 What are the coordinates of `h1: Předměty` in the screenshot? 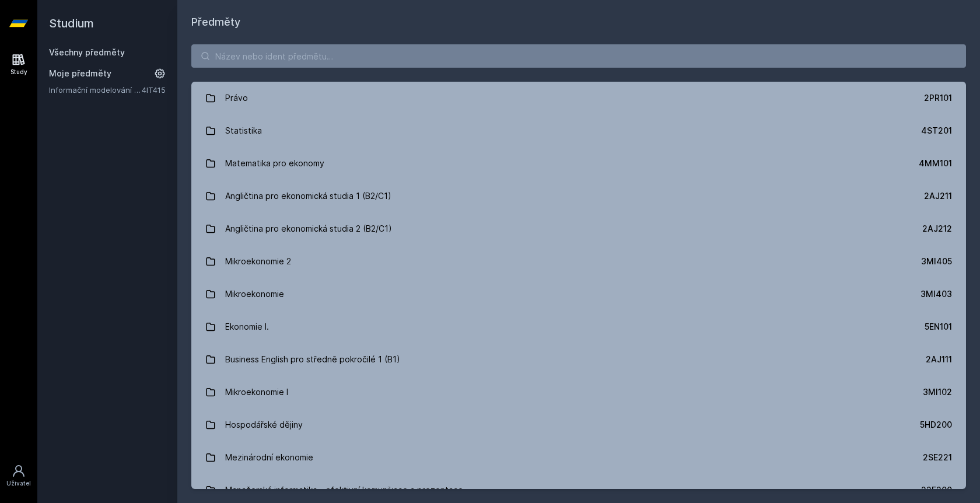 It's located at (579, 22).